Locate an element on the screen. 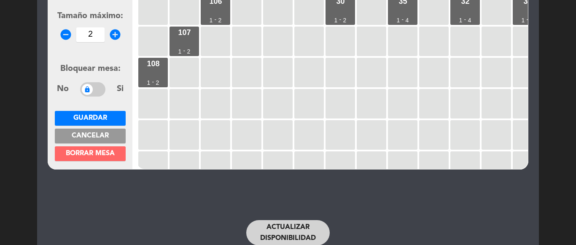  div: 107 is located at coordinates (184, 32).